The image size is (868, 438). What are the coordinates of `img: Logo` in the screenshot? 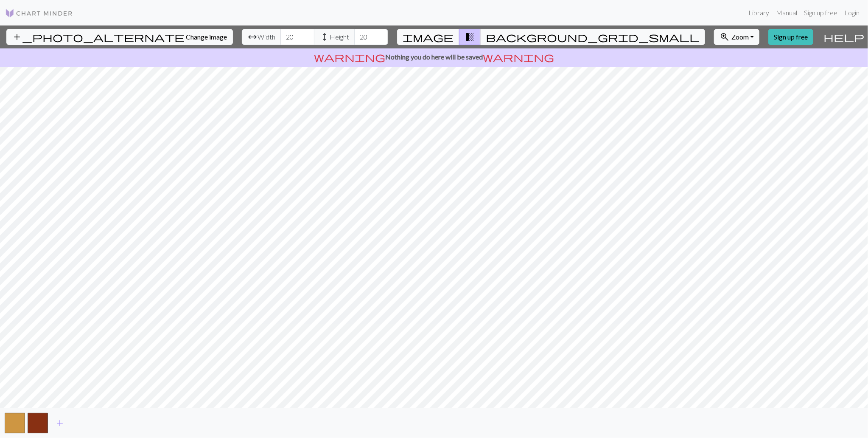 It's located at (39, 13).